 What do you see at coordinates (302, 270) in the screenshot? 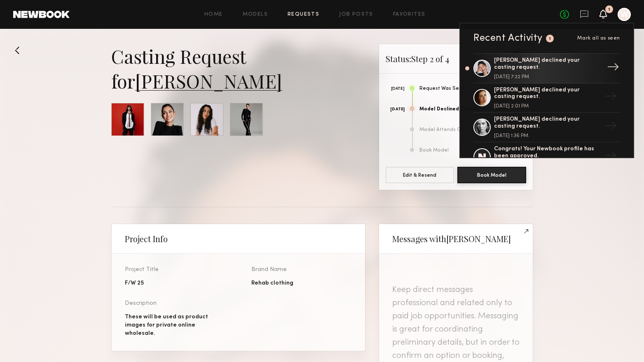
I see `div: Brand Name` at bounding box center [302, 270].